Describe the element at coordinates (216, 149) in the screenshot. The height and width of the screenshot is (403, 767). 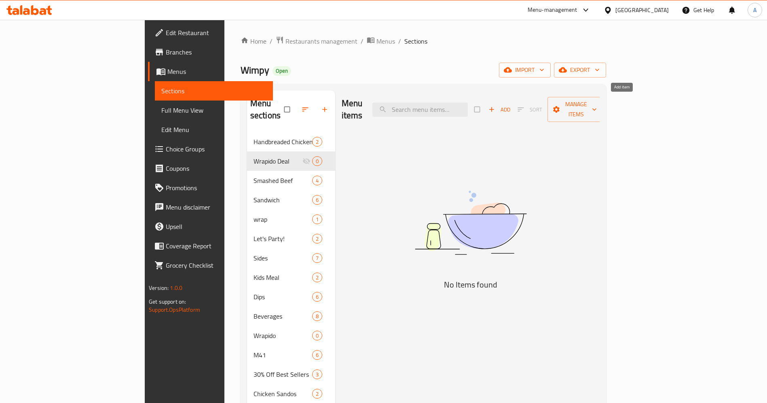
I see `span: Choice Groups` at that location.